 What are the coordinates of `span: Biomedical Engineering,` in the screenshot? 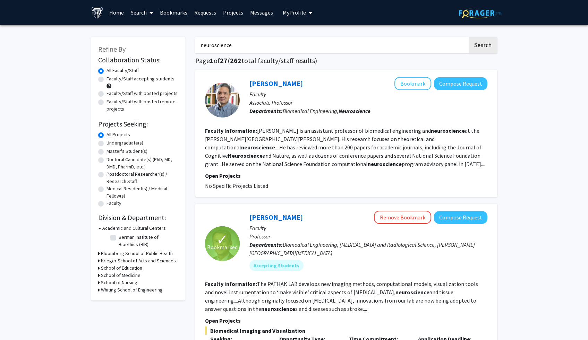 It's located at (326, 111).